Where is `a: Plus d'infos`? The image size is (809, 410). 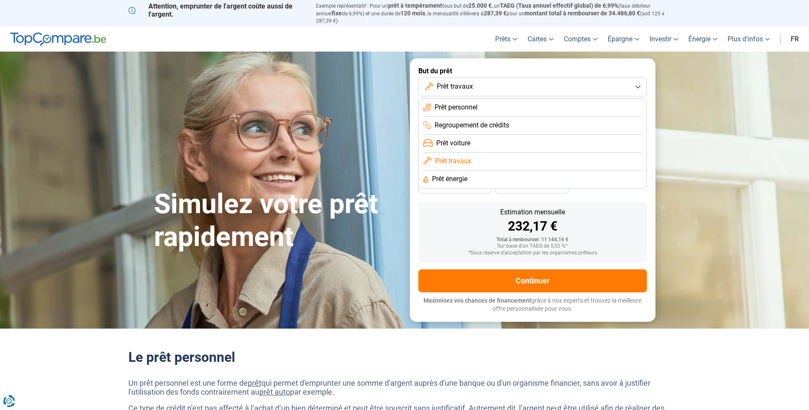
a: Plus d'infos is located at coordinates (748, 39).